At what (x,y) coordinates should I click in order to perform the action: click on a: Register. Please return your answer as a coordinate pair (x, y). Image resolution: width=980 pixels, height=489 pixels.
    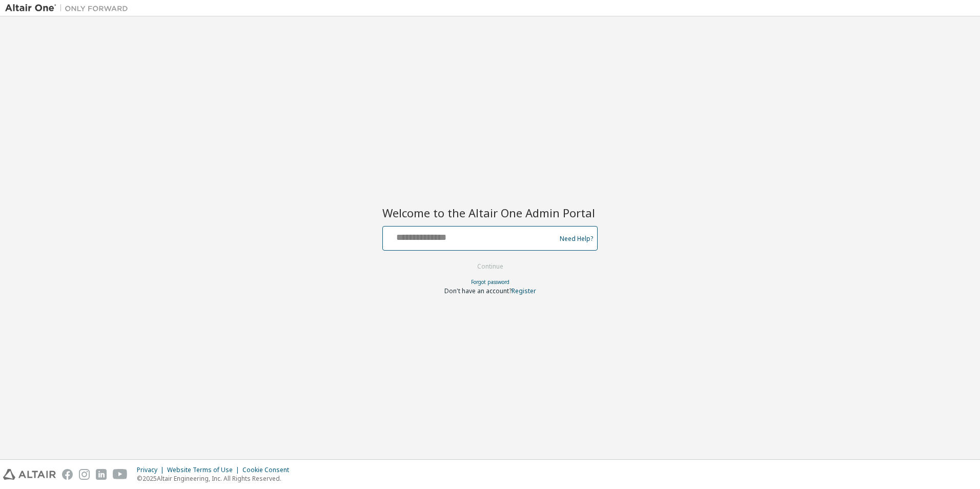
    Looking at the image, I should click on (523, 290).